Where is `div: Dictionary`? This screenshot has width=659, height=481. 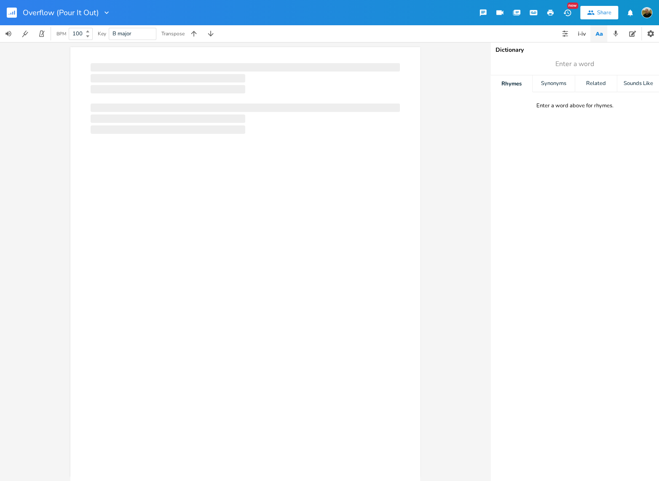
div: Dictionary is located at coordinates (574, 50).